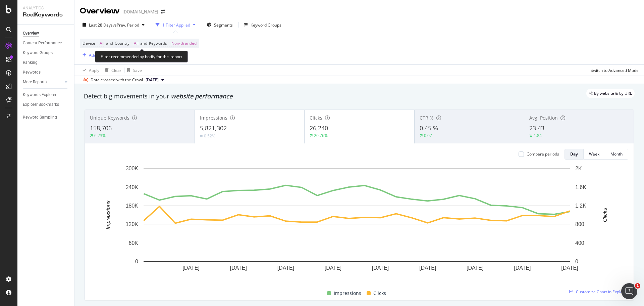 The width and height of the screenshot is (644, 306). I want to click on div: 1 Filter Applied, so click(176, 25).